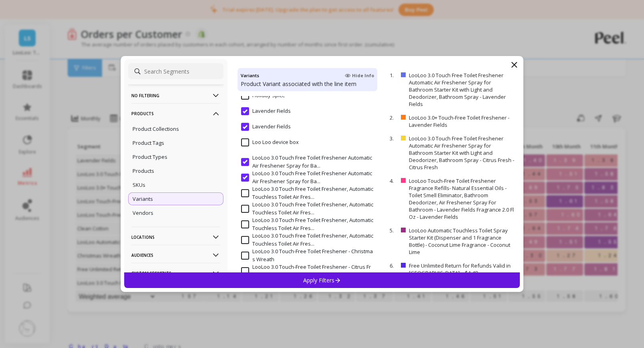 This screenshot has width=644, height=348. What do you see at coordinates (359, 76) in the screenshot?
I see `span: Hide Info` at bounding box center [359, 76].